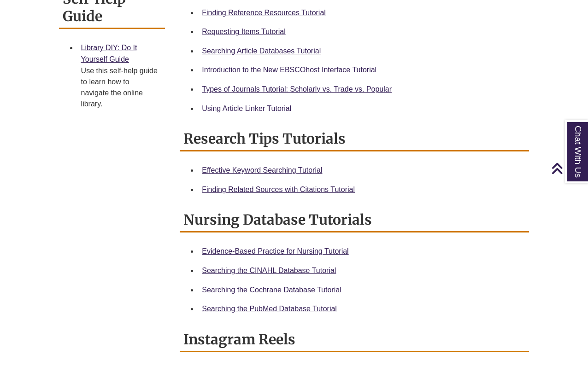 This screenshot has height=366, width=588. What do you see at coordinates (275, 251) in the screenshot?
I see `a: Evidence-Based Practice for Nursing Tutorial` at bounding box center [275, 251].